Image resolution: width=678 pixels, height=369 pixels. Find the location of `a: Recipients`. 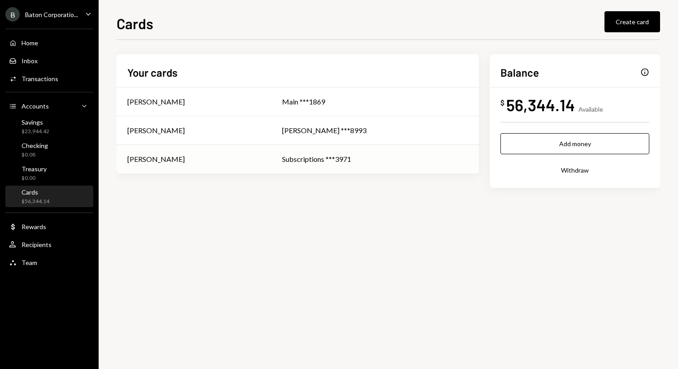

a: Recipients is located at coordinates (49, 244).